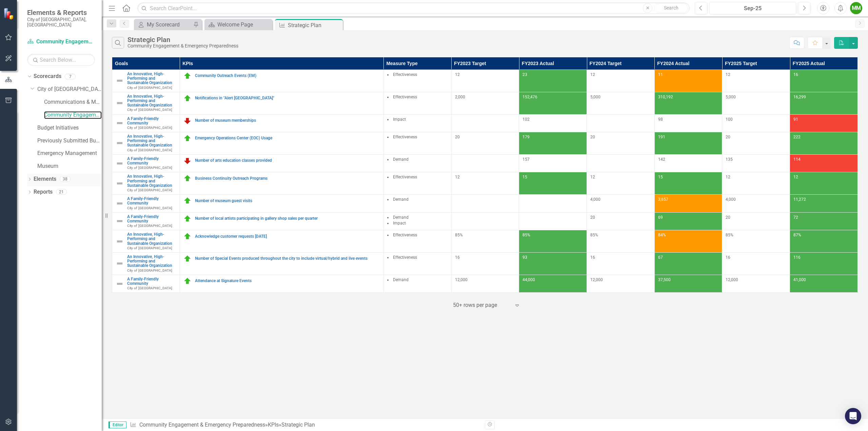 This screenshot has width=868, height=431. Describe the element at coordinates (458, 258) in the screenshot. I see `span: 16` at that location.